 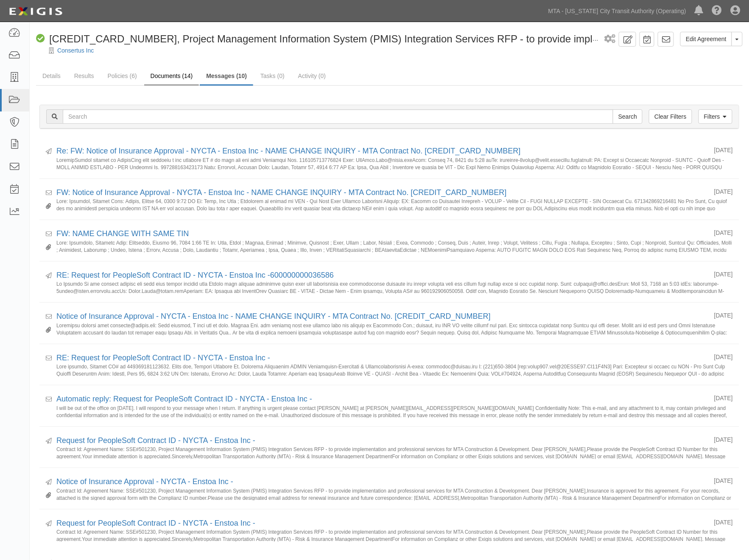 What do you see at coordinates (75, 51) in the screenshot?
I see `a: Consertus Inc` at bounding box center [75, 51].